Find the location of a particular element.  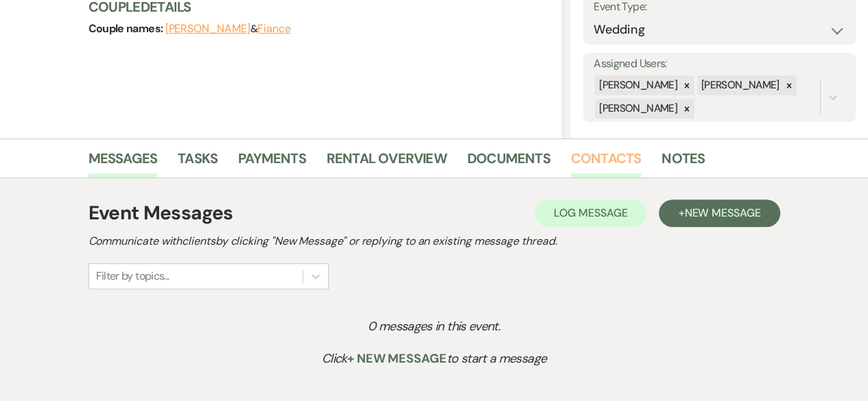

span: + New Message is located at coordinates (397, 359).